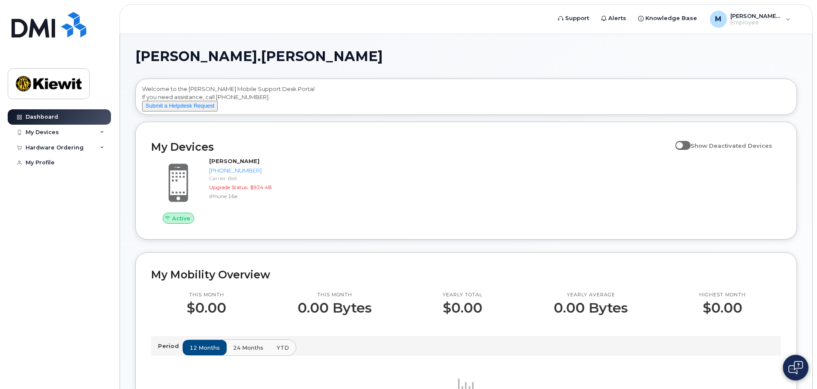 The image size is (817, 389). What do you see at coordinates (466, 275) in the screenshot?
I see `h2: My Mobility Overview` at bounding box center [466, 275].